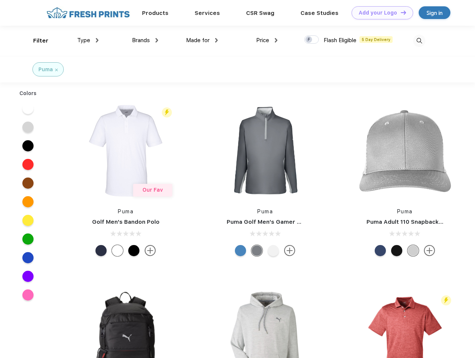  What do you see at coordinates (340, 40) in the screenshot?
I see `span: Flash Eligible` at bounding box center [340, 40].